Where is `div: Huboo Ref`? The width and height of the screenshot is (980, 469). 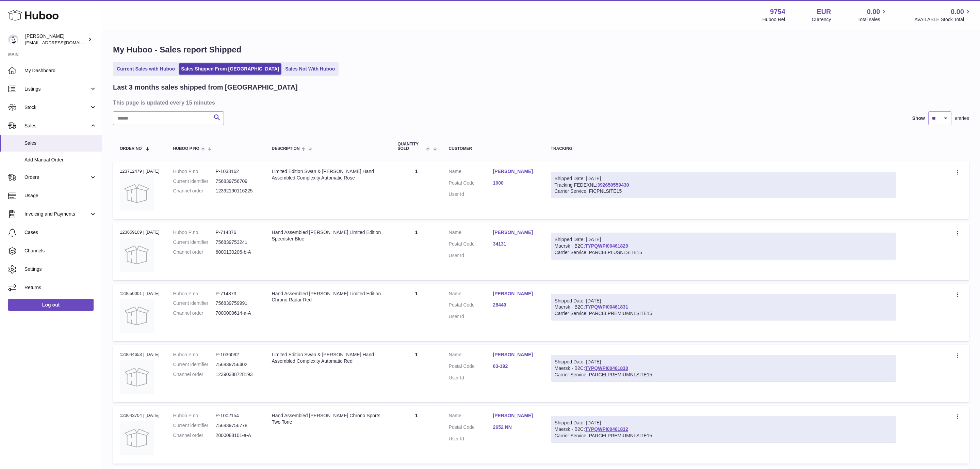 div: Huboo Ref is located at coordinates (774, 19).